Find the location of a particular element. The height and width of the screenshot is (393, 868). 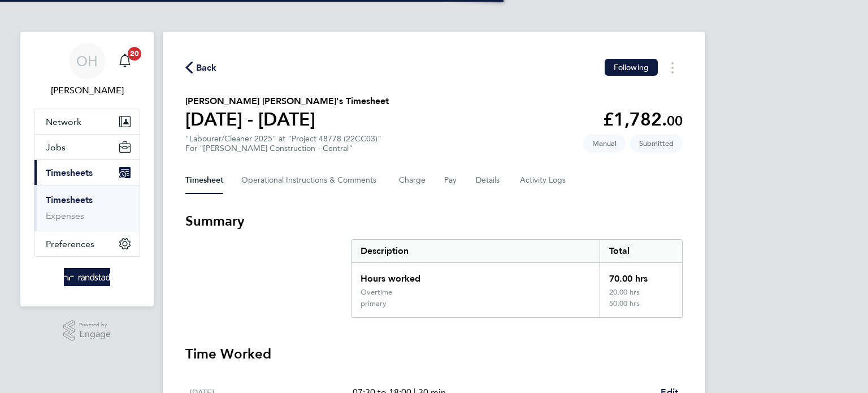

a: Timesheets is located at coordinates (69, 200).